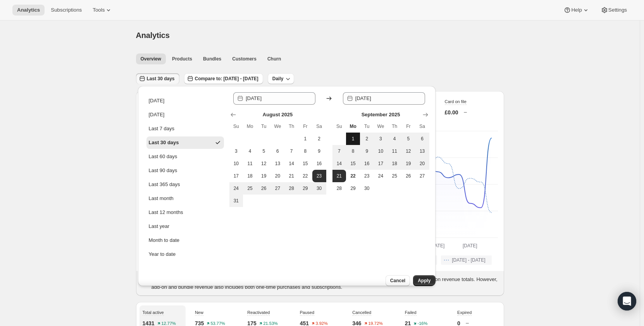 The width and height of the screenshot is (644, 326). What do you see at coordinates (627, 301) in the screenshot?
I see `div: Open Intercom Messenger` at bounding box center [627, 301].